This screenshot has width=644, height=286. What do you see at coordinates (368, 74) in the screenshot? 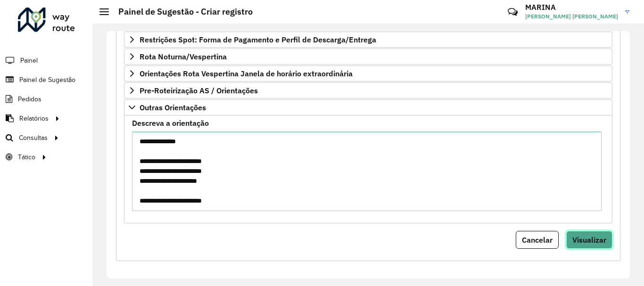
I see `a: Orientações Rota Vespertina Janela de horário extraordinária` at bounding box center [368, 74].